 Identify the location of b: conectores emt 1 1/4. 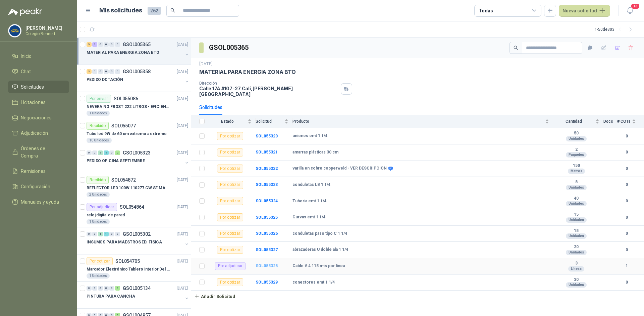
(313, 283).